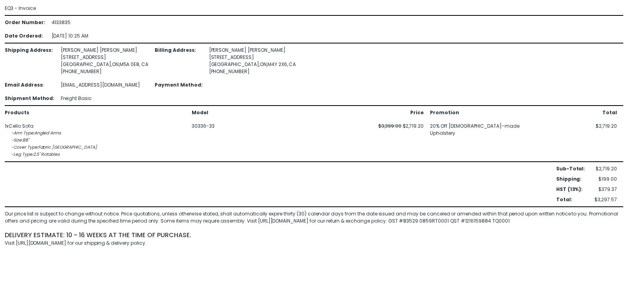 The height and width of the screenshot is (306, 628). What do you see at coordinates (571, 179) in the screenshot?
I see `div: Shipping :` at bounding box center [571, 179].